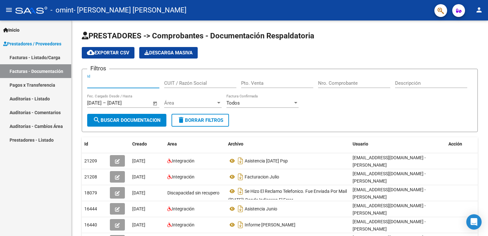  Describe the element at coordinates (474, 222) in the screenshot. I see `div: Open Intercom Messenger` at that location.